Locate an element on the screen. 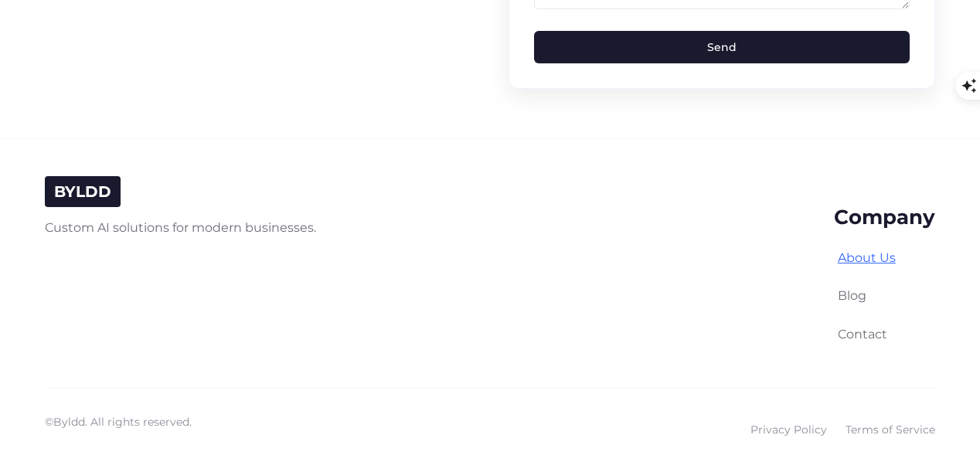 The width and height of the screenshot is (980, 452). p: © Byldd. All rights reserved. is located at coordinates (118, 422).